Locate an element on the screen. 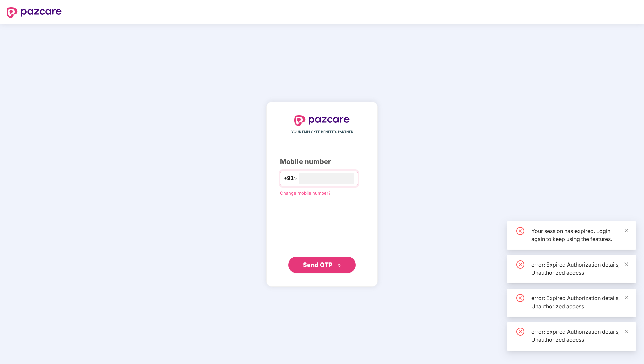 The image size is (644, 364). span: double-right is located at coordinates (339, 265).